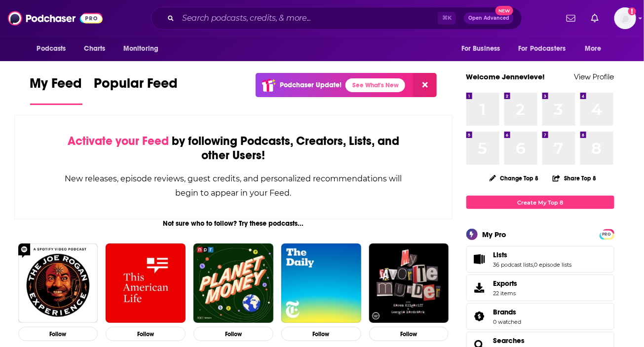  What do you see at coordinates (506, 294) in the screenshot?
I see `span: 22 items` at bounding box center [506, 294].